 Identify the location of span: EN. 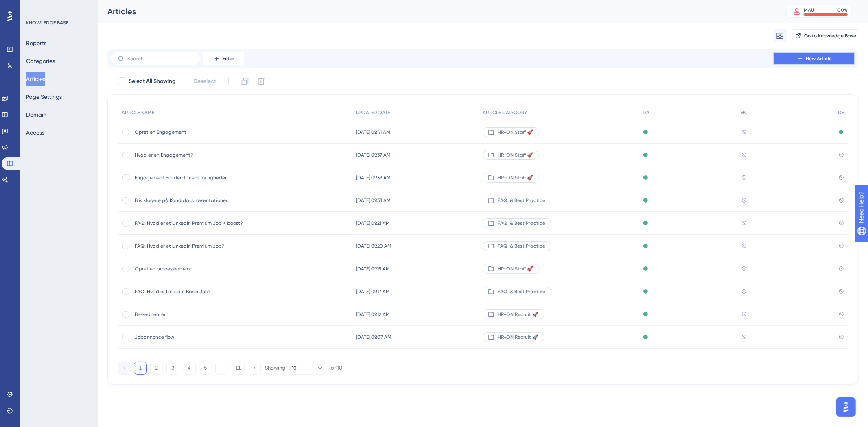
(744, 113).